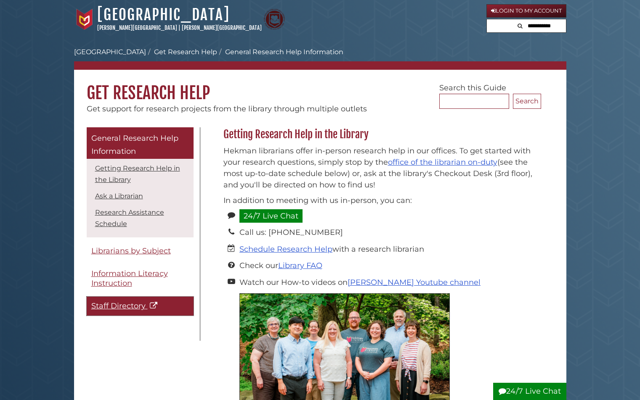 This screenshot has height=400, width=640. What do you see at coordinates (320, 58) in the screenshot?
I see `nav: breadcrumb` at bounding box center [320, 58].